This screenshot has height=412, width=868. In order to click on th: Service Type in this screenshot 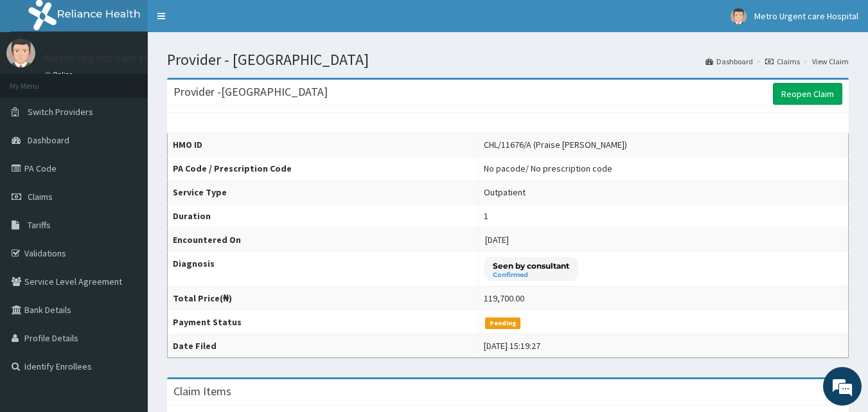, I will do `click(323, 192)`.